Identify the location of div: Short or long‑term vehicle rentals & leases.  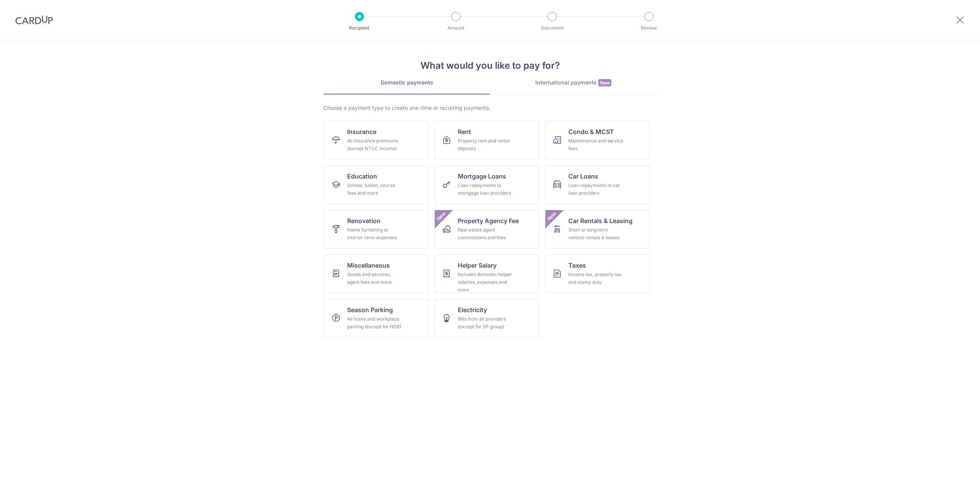
(596, 234).